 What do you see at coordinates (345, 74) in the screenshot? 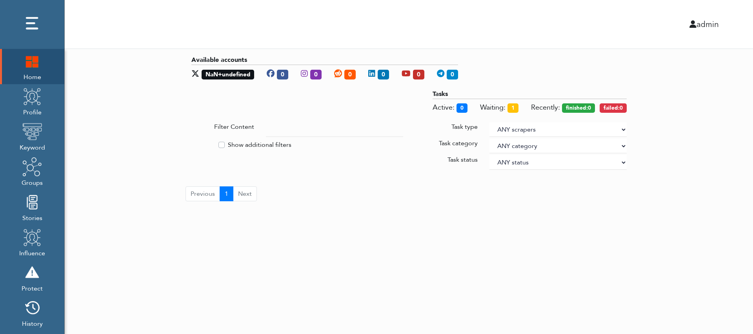
I see `div: Reddit` at bounding box center [345, 74].